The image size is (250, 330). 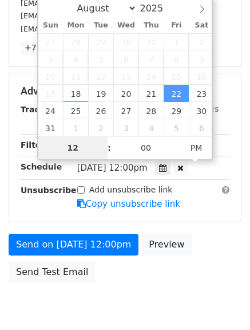 What do you see at coordinates (76, 128) in the screenshot?
I see `span: September 1, 2025` at bounding box center [76, 128].